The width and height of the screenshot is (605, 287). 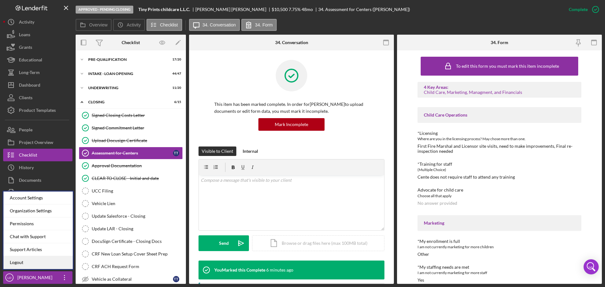 I want to click on a: Assessment for CentersTT, so click(x=131, y=153).